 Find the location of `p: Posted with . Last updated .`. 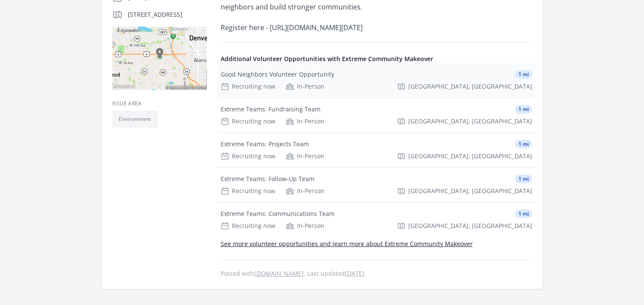

p: Posted with . Last updated . is located at coordinates (376, 274).